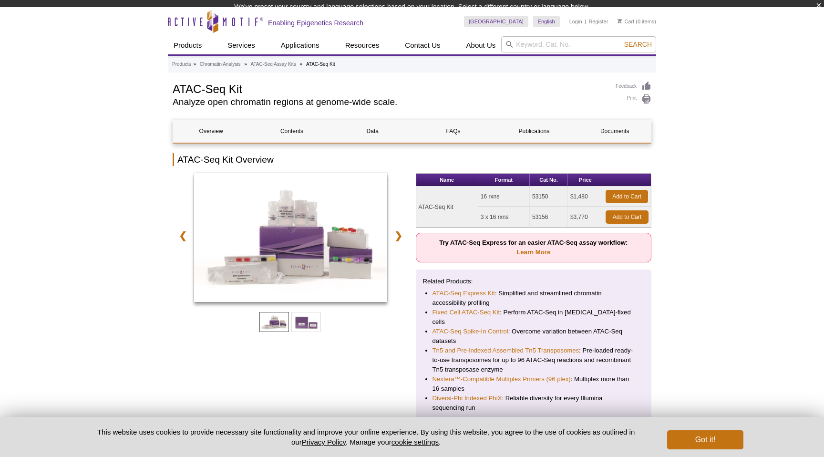 The image size is (824, 457). I want to click on a: Register, so click(598, 21).